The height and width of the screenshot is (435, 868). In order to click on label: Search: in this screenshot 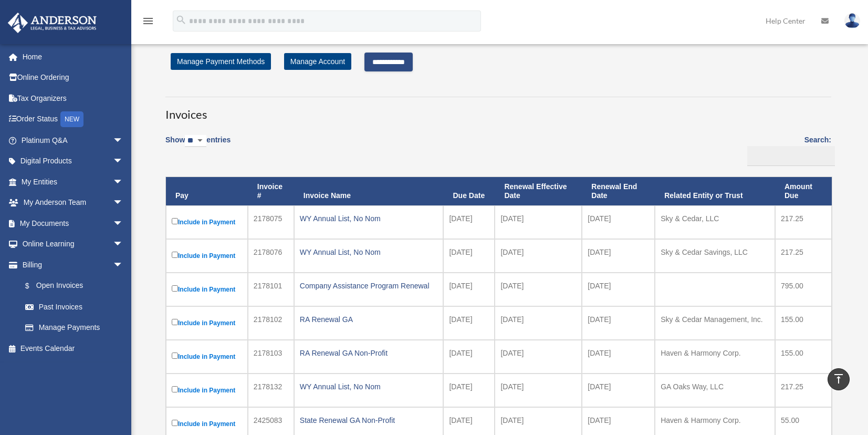, I will do `click(787, 150)`.